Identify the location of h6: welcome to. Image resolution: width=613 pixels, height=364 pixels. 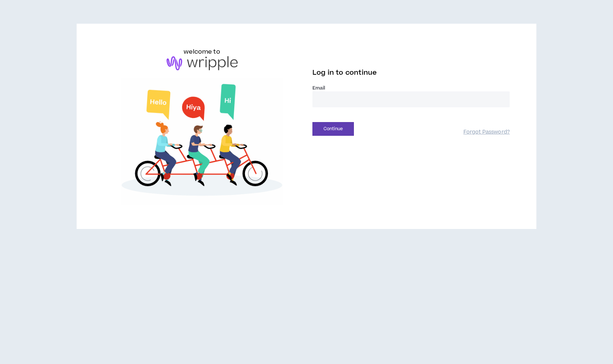
(202, 52).